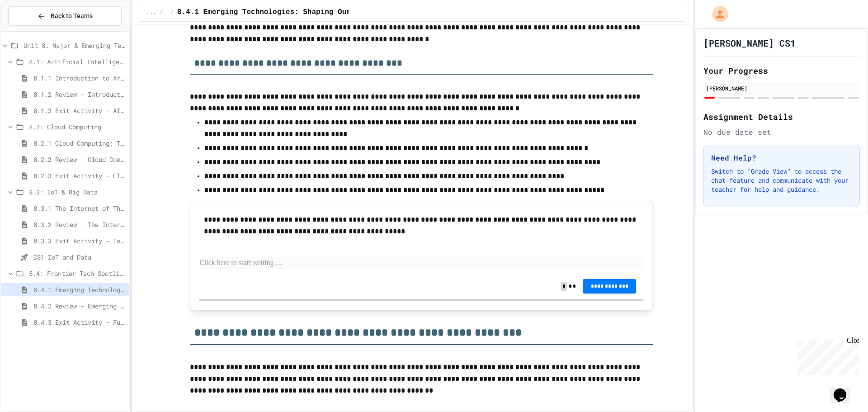 This screenshot has width=868, height=412. What do you see at coordinates (782, 158) in the screenshot?
I see `h3: Need Help?` at bounding box center [782, 158].